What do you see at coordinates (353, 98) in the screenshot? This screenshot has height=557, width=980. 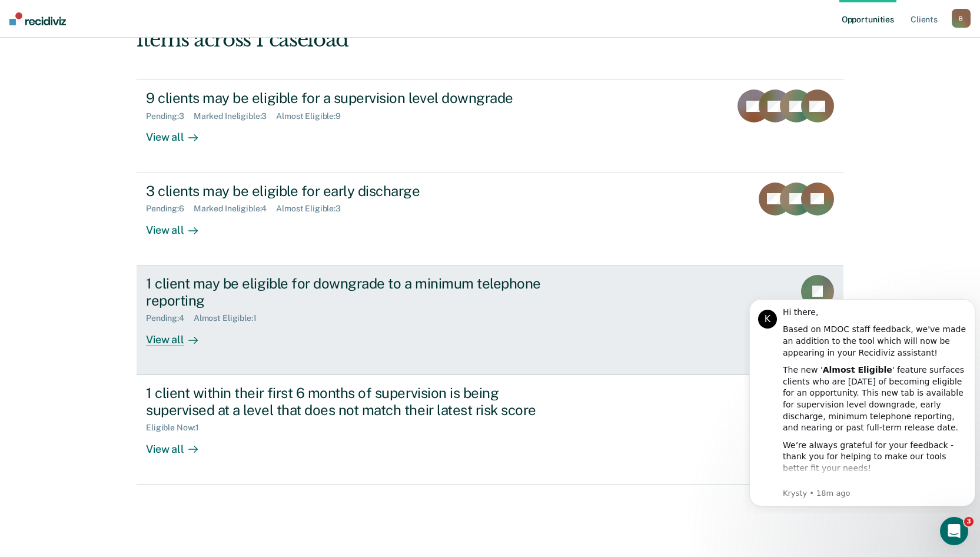 I see `div: 9 clients may be eligible for a supervision level downgrade` at bounding box center [353, 98].